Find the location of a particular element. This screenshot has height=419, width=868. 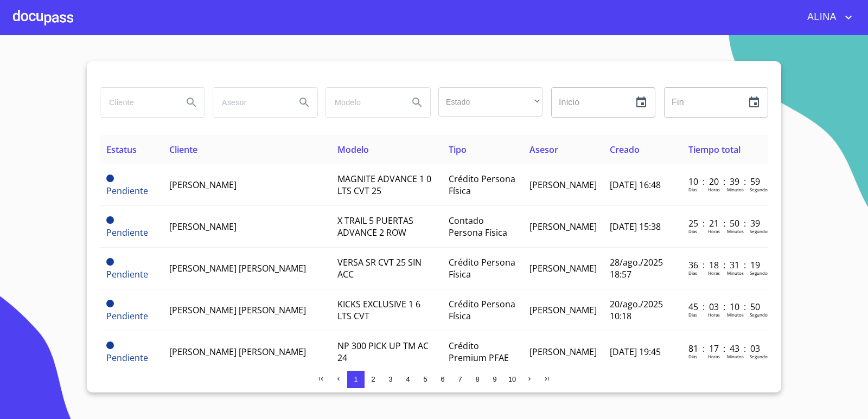

button: 7 is located at coordinates (460, 379).